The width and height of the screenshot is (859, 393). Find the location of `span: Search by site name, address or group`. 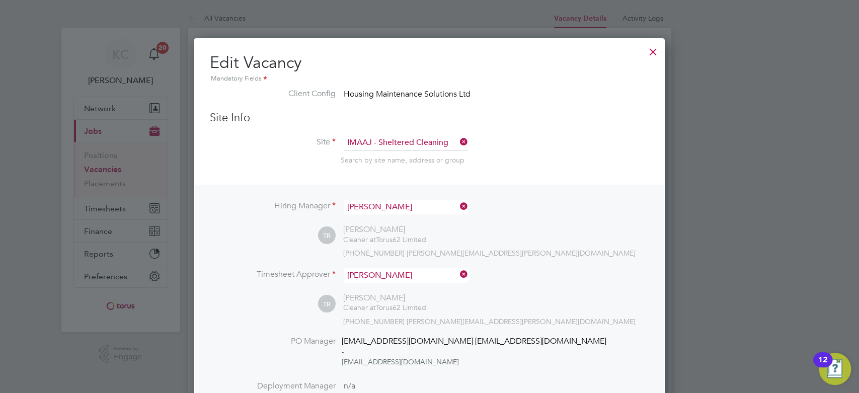

span: Search by site name, address or group is located at coordinates (403, 160).